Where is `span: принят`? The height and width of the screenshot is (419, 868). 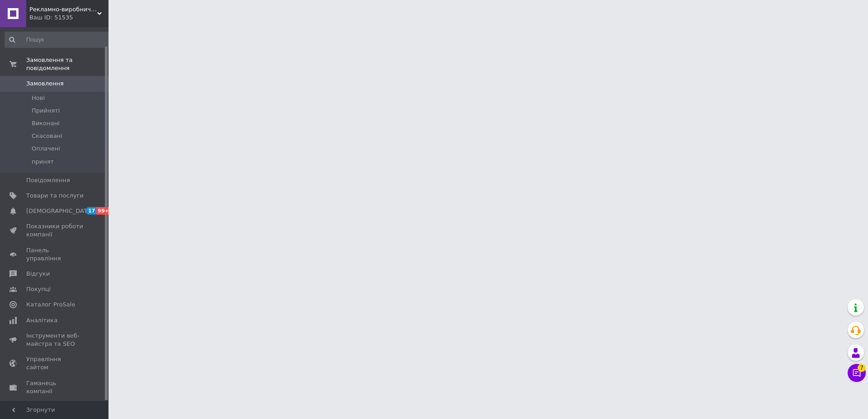 span: принят is located at coordinates (42, 162).